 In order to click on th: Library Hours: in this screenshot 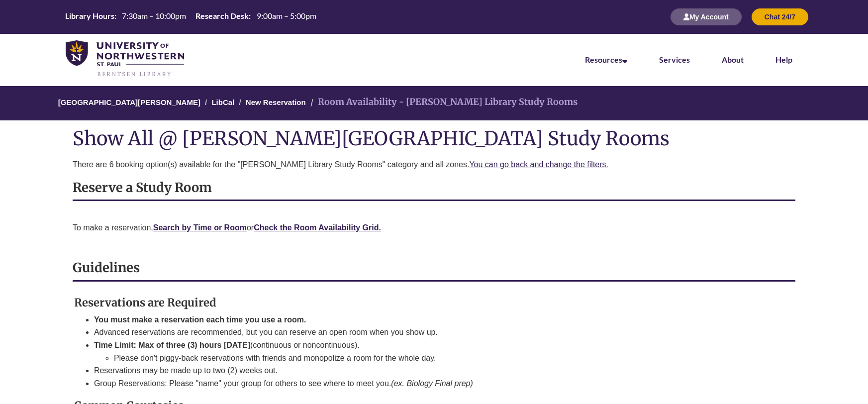, I will do `click(90, 16)`.